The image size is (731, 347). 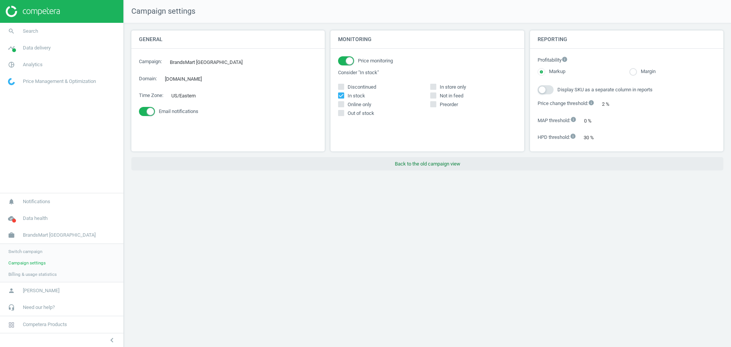 What do you see at coordinates (375, 61) in the screenshot?
I see `span: Price monitoring` at bounding box center [375, 61].